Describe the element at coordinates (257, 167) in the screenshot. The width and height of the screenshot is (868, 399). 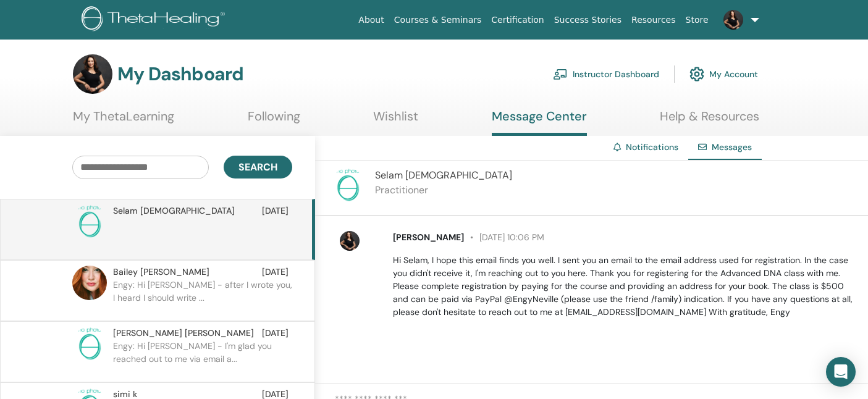
I see `button: Search` at that location.